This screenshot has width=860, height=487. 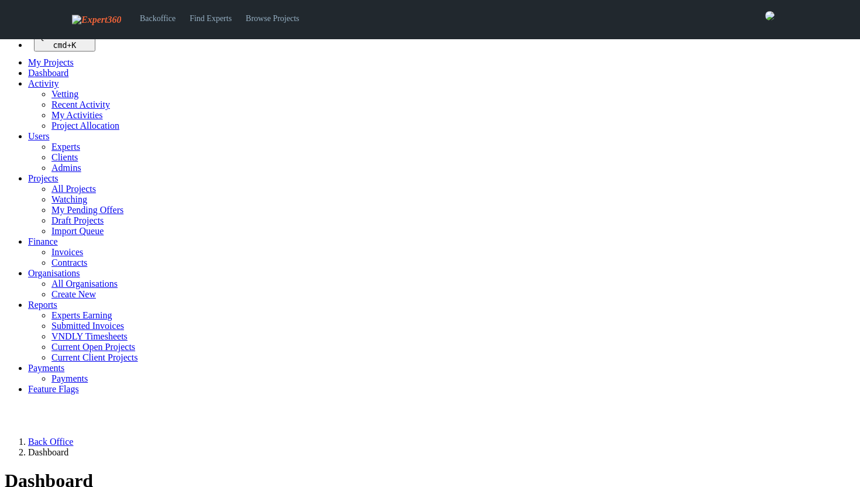 I want to click on a: Current Client Projects, so click(x=95, y=357).